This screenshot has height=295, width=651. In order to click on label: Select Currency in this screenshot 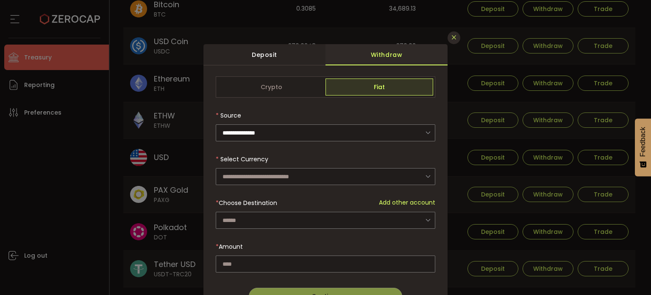, I will do `click(242, 159)`.